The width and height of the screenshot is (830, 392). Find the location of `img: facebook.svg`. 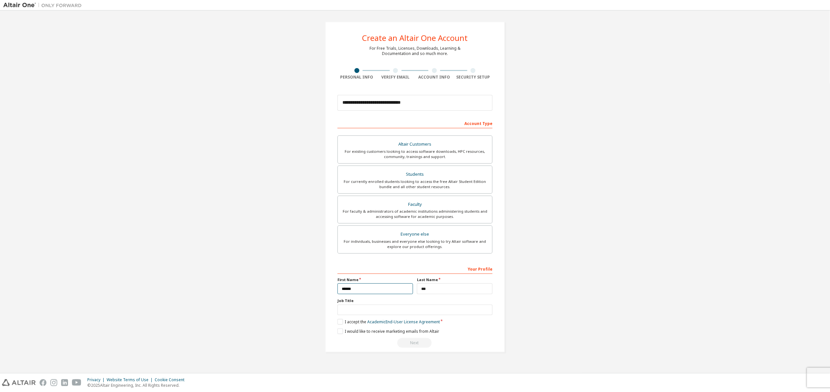

img: facebook.svg is located at coordinates (43, 382).